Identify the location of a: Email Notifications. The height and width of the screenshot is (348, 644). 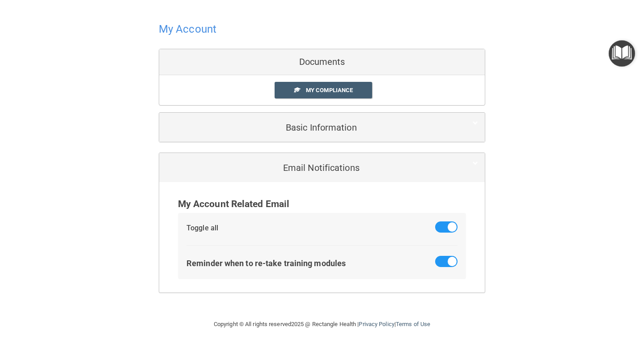
(322, 167).